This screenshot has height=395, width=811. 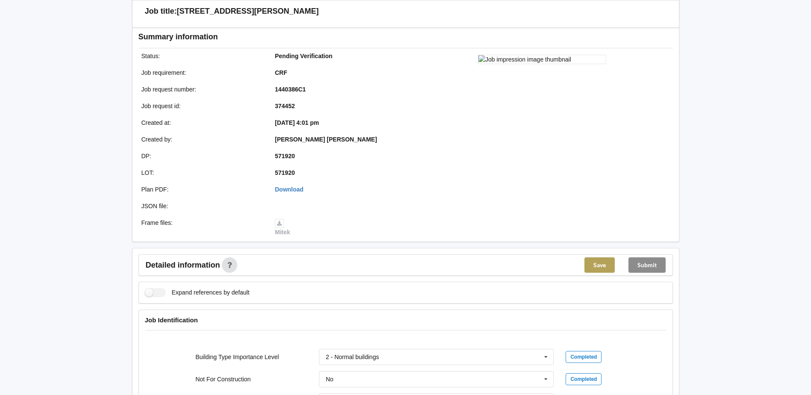 I want to click on div: LOT :, so click(x=202, y=173).